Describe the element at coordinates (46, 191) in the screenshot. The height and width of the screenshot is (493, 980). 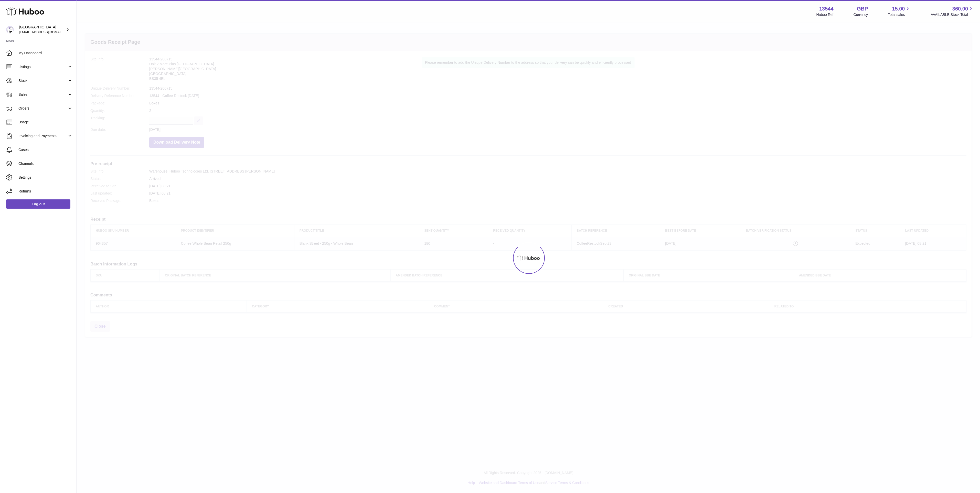
I see `span: Returns` at that location.